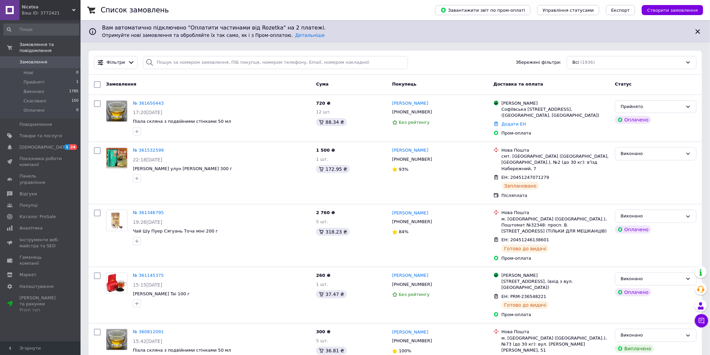  I want to click on span: Покупець, so click(404, 84).